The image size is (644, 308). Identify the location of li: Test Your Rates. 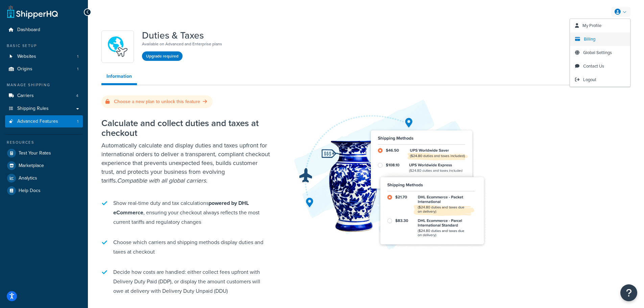
(44, 153).